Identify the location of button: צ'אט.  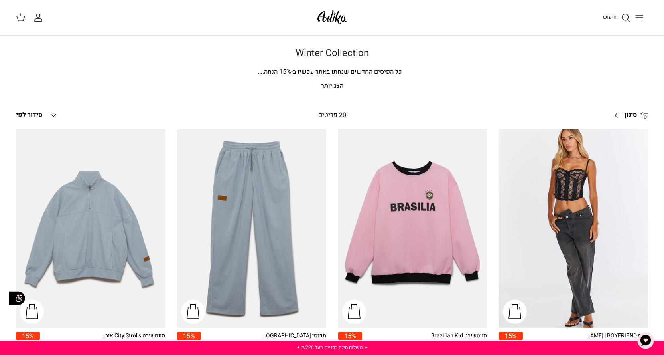
(646, 340).